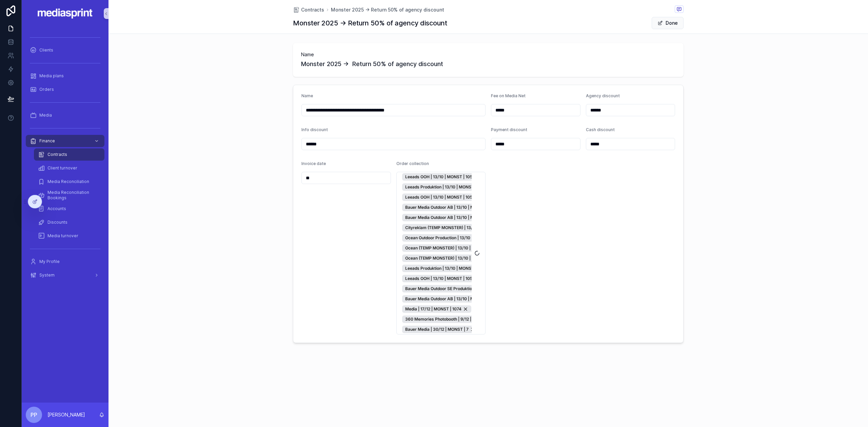  I want to click on button: Unselect 1631, so click(443, 279).